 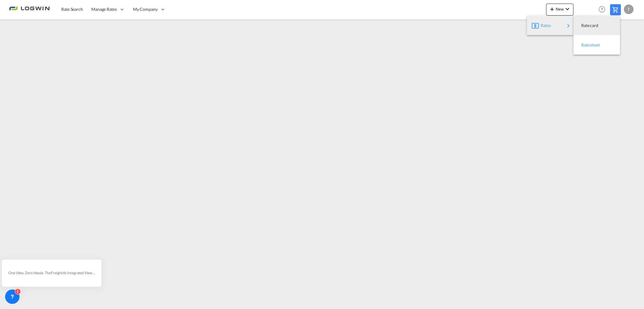 What do you see at coordinates (585, 25) in the screenshot?
I see `span: Ratecard` at bounding box center [585, 25].